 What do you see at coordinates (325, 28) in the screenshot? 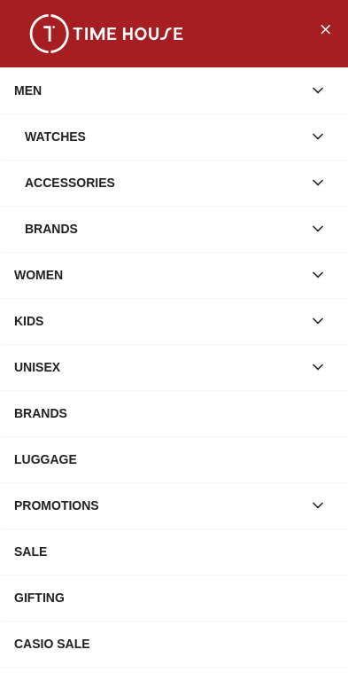
I see `button: Close Menu` at bounding box center [325, 28].